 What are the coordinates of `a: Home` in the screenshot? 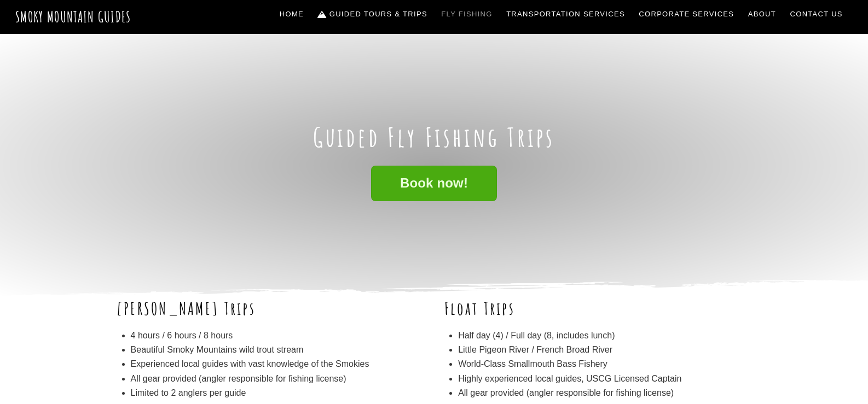 It's located at (292, 14).